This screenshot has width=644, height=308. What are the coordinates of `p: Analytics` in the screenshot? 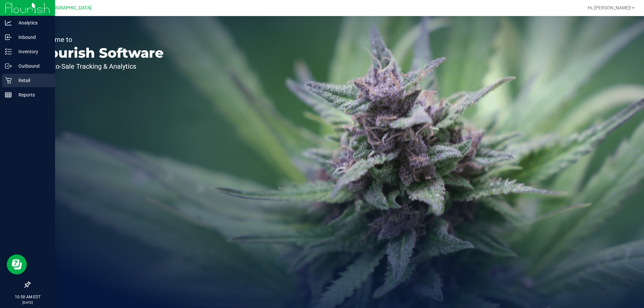 It's located at (32, 23).